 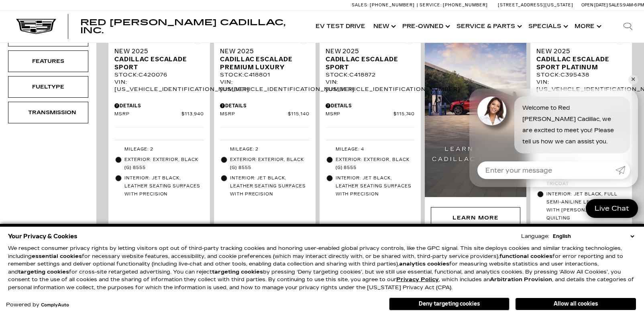 What do you see at coordinates (37, 305) in the screenshot?
I see `div: Powered by` at bounding box center [37, 305].